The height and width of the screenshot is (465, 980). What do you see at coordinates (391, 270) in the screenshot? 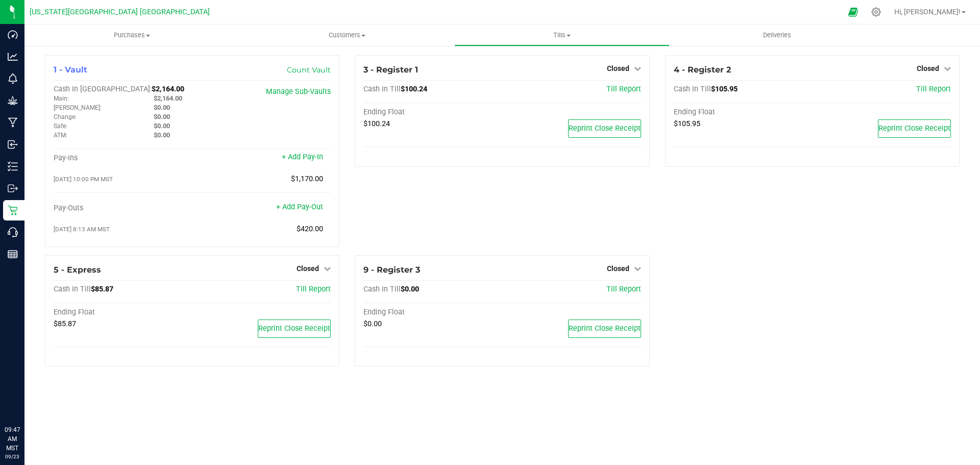
I see `span: 9 - Register 3` at bounding box center [391, 270].